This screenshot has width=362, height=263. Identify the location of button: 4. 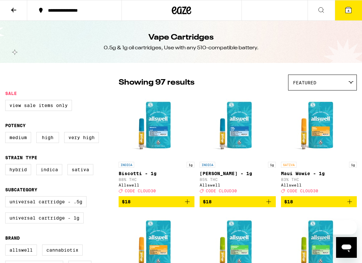
(349, 10).